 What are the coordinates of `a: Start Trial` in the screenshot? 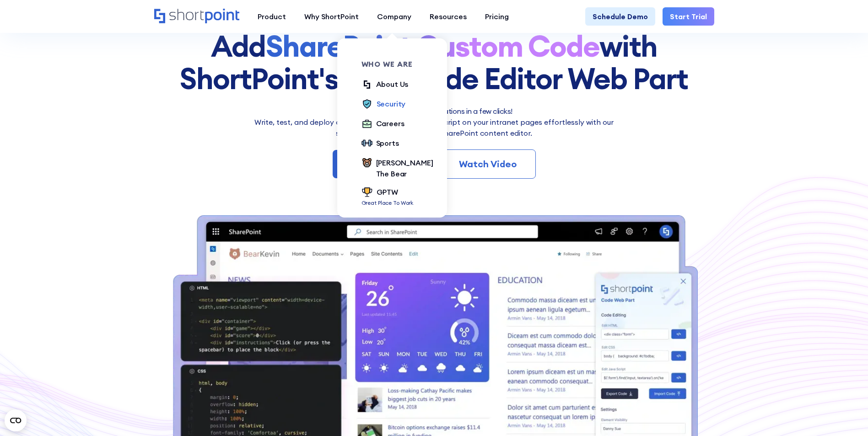 It's located at (688, 17).